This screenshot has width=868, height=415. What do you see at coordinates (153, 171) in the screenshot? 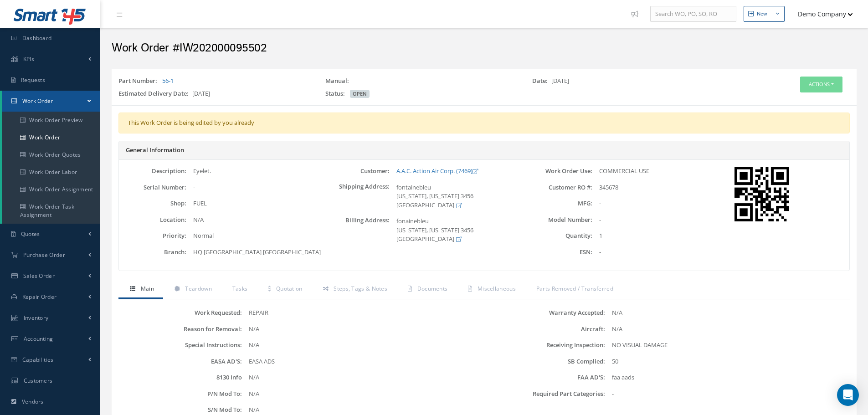
I see `label: Description:` at bounding box center [153, 171].